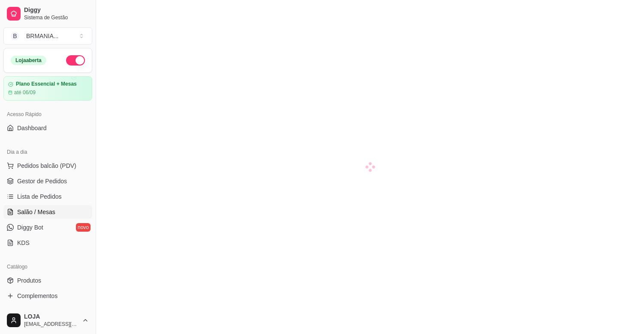  I want to click on span: Produtos, so click(29, 280).